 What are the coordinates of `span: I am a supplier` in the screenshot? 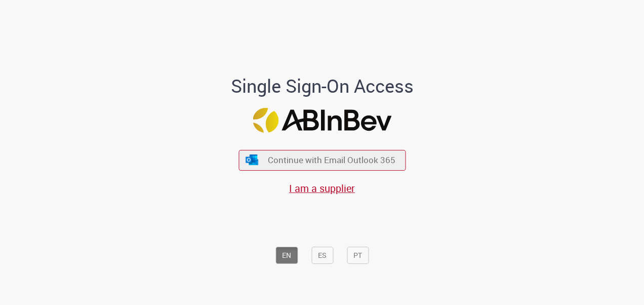 It's located at (322, 188).